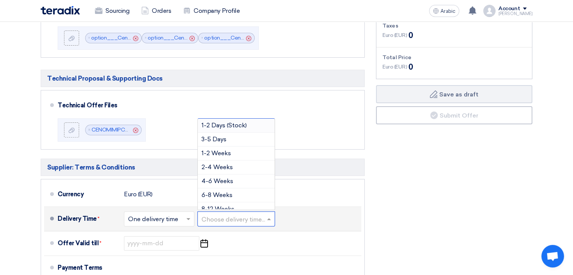  Describe the element at coordinates (217, 195) in the screenshot. I see `span: 6-8 Weeks` at that location.